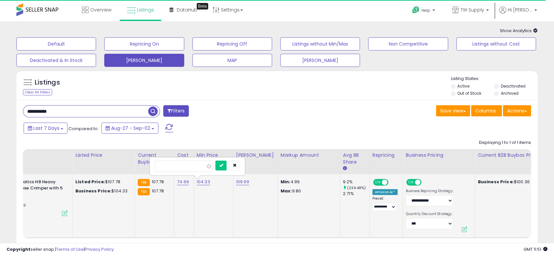 This screenshot has width=554, height=256. I want to click on span: TW Supply, so click(472, 10).